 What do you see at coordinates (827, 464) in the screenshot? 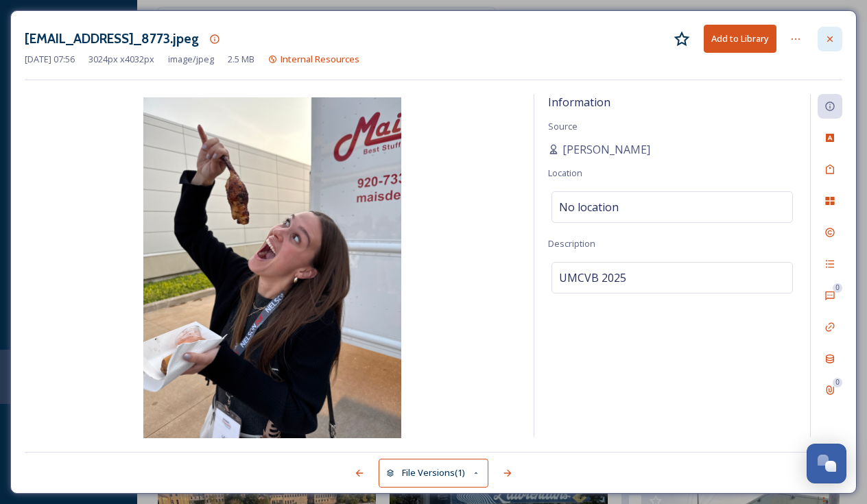
I see `button: Open Chat` at bounding box center [827, 464].